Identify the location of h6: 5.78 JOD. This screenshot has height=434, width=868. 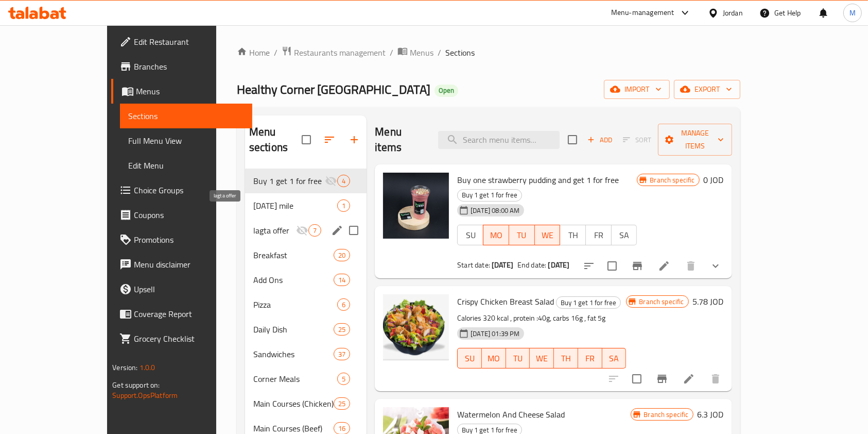
(708, 302).